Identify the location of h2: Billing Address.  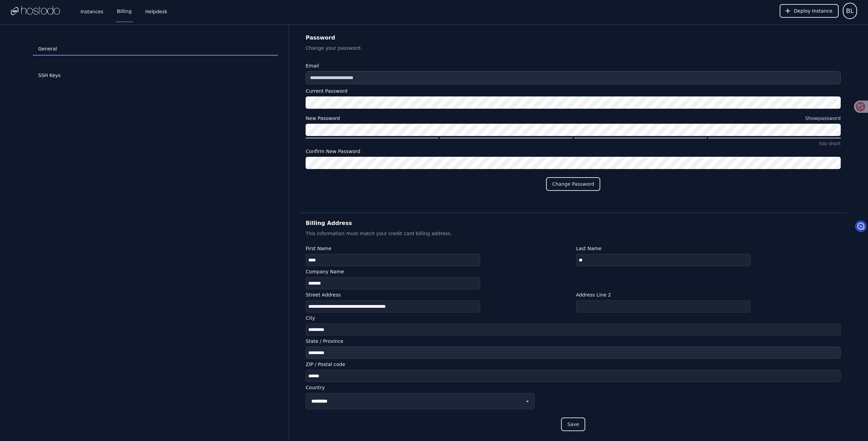
(573, 223).